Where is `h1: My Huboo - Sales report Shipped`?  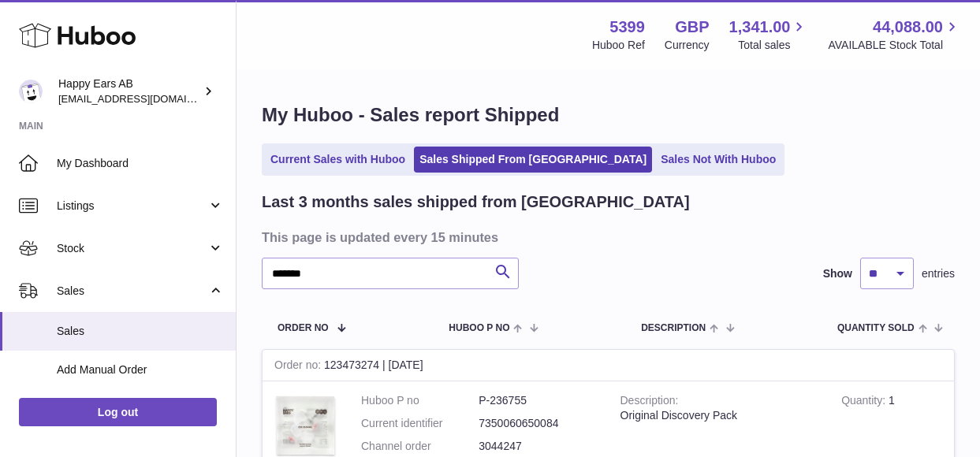
h1: My Huboo - Sales report Shipped is located at coordinates (608, 115).